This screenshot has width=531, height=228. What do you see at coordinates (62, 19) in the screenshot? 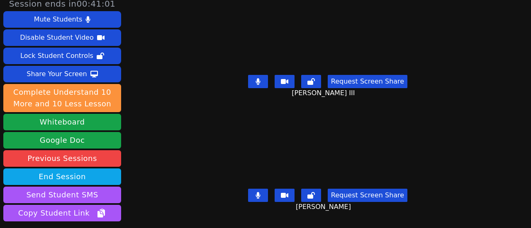
I see `button: Mute Students` at bounding box center [62, 19].